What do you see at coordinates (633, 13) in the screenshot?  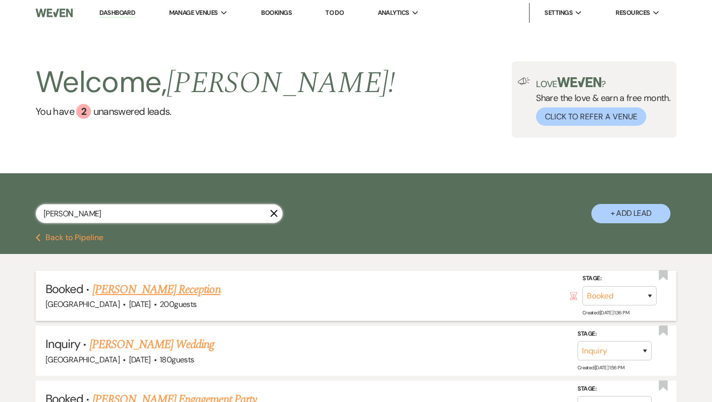 I see `span: Resources` at bounding box center [633, 13].